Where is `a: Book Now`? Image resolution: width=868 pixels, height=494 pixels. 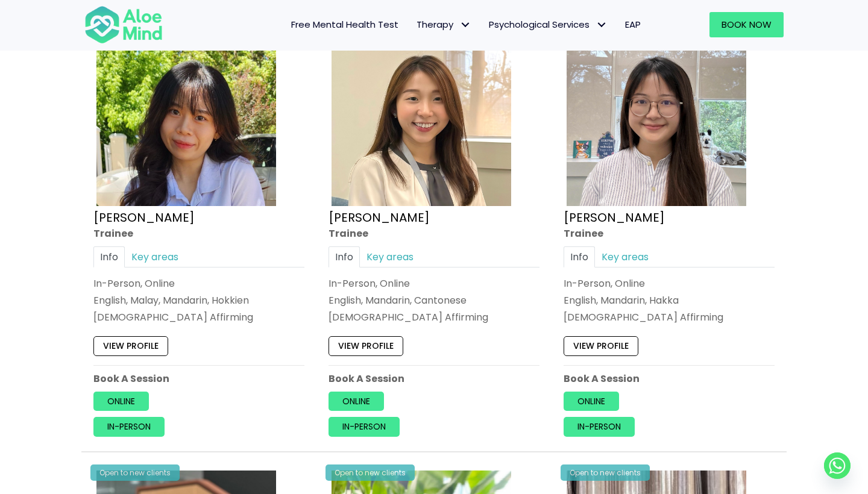
a: Book Now is located at coordinates (747, 25).